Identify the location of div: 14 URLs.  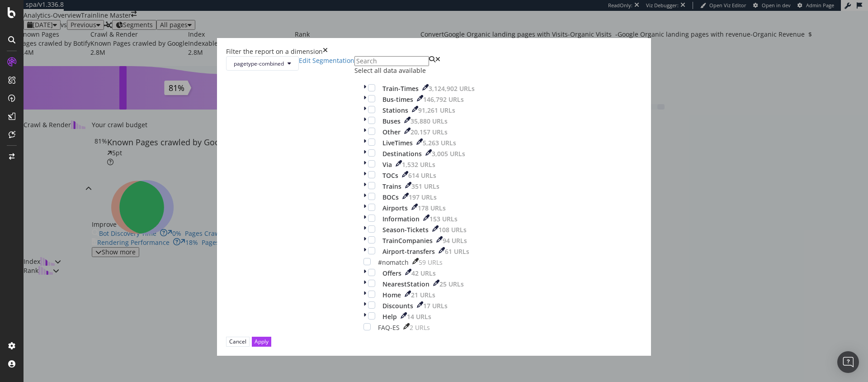
(419, 317).